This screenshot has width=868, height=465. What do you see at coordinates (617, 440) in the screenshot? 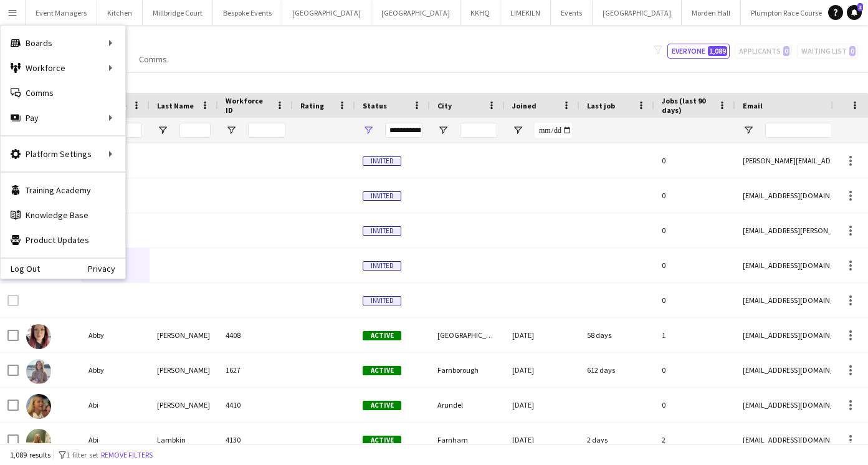
I see `div: 2 days` at bounding box center [617, 440].